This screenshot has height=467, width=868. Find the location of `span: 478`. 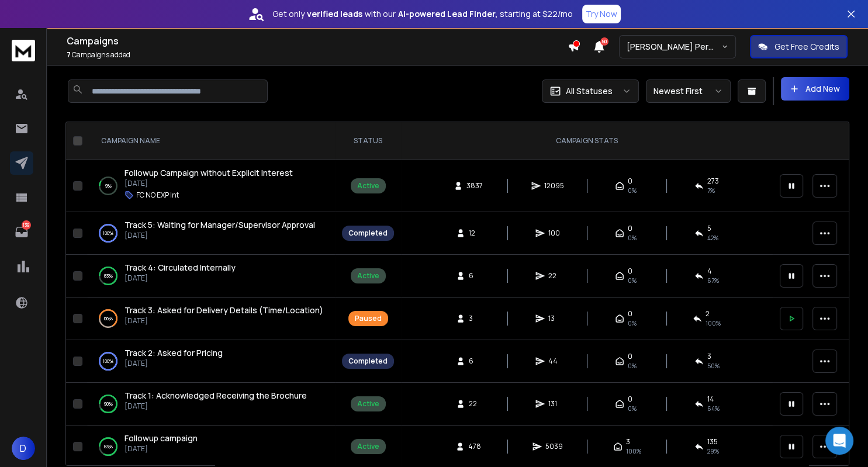

span: 478 is located at coordinates (474, 446).